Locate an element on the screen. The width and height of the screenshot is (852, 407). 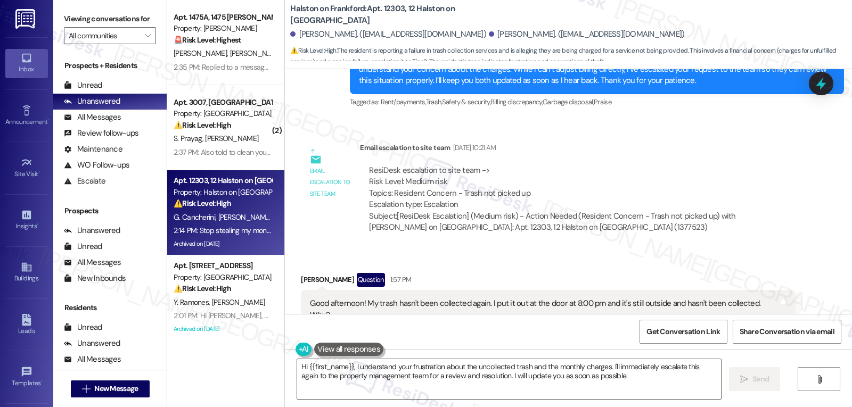
span: S. Prayag is located at coordinates (189, 138).